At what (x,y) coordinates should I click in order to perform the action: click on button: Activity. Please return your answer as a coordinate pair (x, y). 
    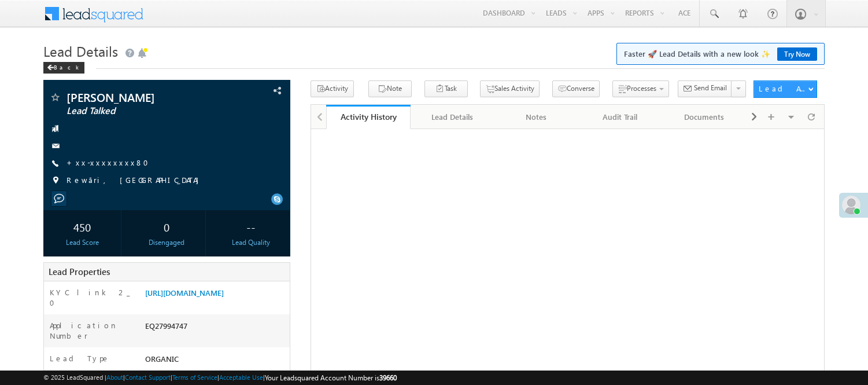
    Looking at the image, I should click on (332, 89).